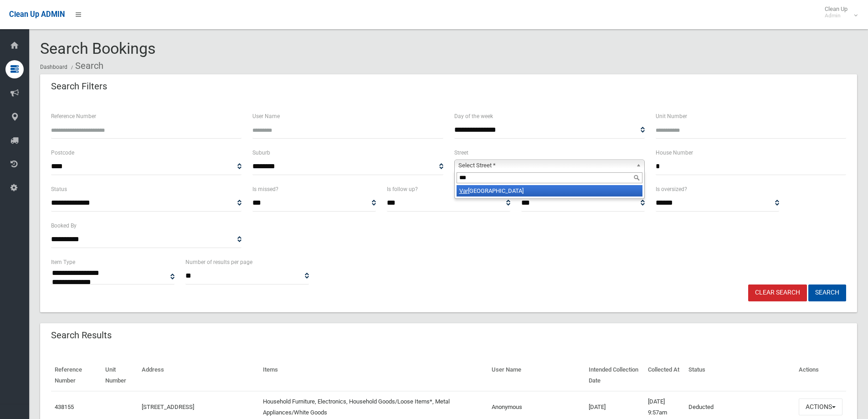 The height and width of the screenshot is (419, 868). I want to click on span: Select Street *, so click(546, 165).